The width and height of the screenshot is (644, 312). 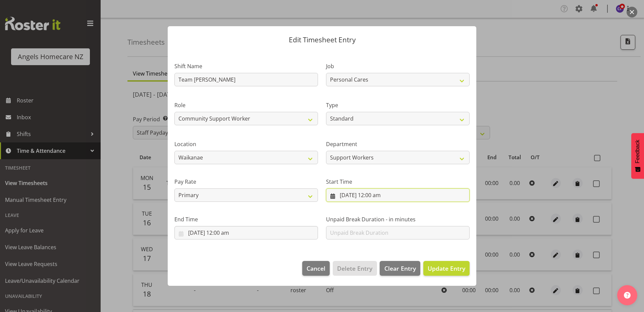 What do you see at coordinates (398, 144) in the screenshot?
I see `label: Department` at bounding box center [398, 144].